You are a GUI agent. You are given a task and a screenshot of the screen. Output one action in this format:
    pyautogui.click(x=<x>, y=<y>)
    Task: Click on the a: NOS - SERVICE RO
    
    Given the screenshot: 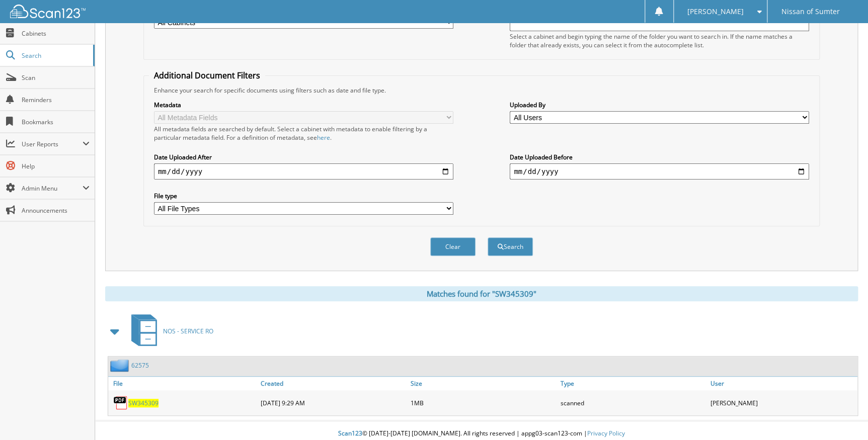 What is the action you would take?
    pyautogui.click(x=169, y=331)
    